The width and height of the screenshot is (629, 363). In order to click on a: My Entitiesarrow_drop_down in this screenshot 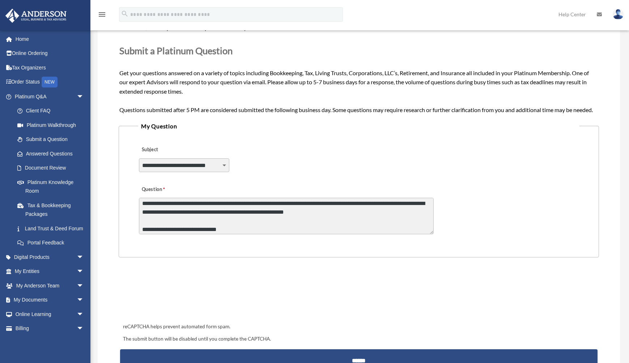, I will do `click(50, 272)`.